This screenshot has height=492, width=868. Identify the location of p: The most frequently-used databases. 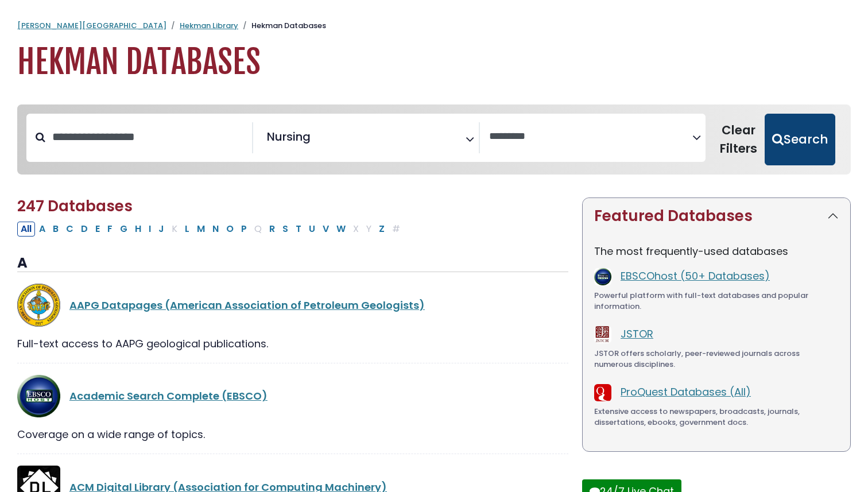
(716, 251).